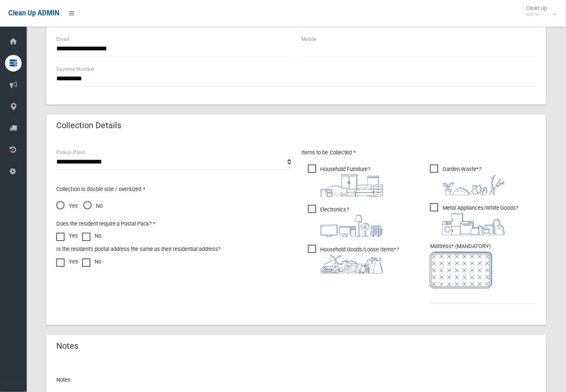 This screenshot has width=566, height=392. I want to click on span: Mattress* (MANDATORY), so click(483, 266).